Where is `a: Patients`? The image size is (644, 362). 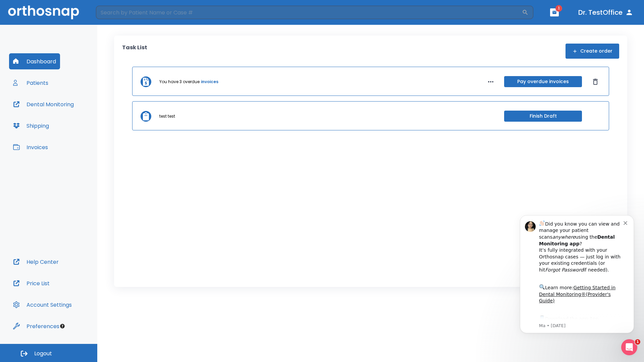 a: Patients is located at coordinates (30, 83).